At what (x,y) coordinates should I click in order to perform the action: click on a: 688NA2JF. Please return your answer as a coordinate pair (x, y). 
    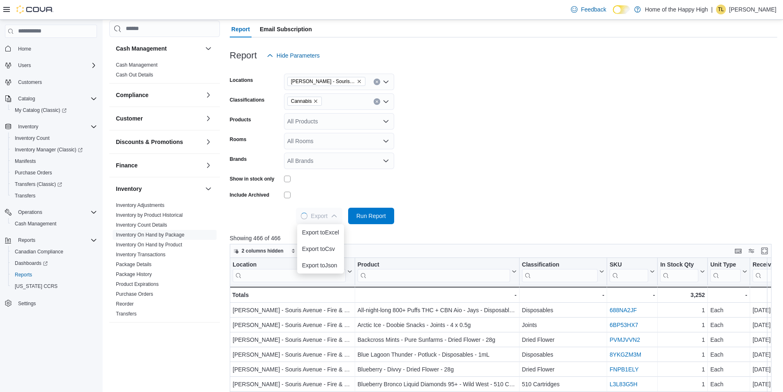
    Looking at the image, I should click on (624, 310).